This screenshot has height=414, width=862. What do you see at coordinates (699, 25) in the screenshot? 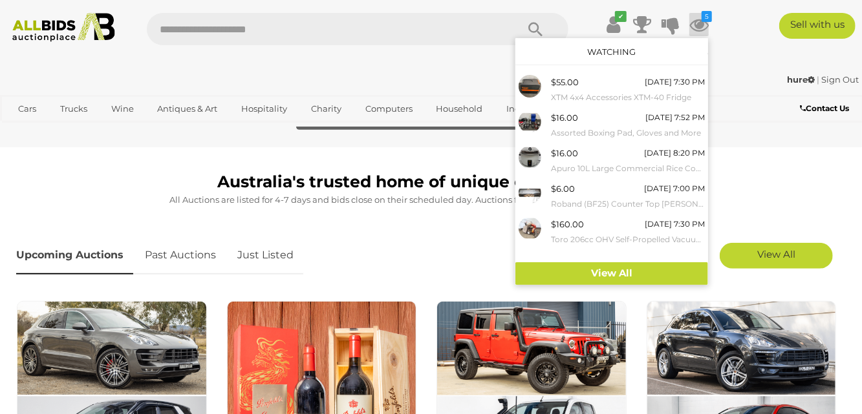
I see `a: 5` at bounding box center [699, 25].